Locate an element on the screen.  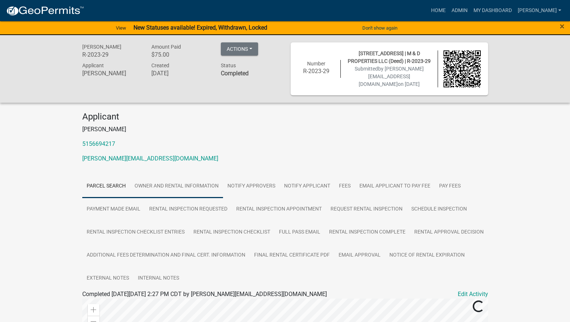
a: Rental Inspection Requested is located at coordinates (188, 209).